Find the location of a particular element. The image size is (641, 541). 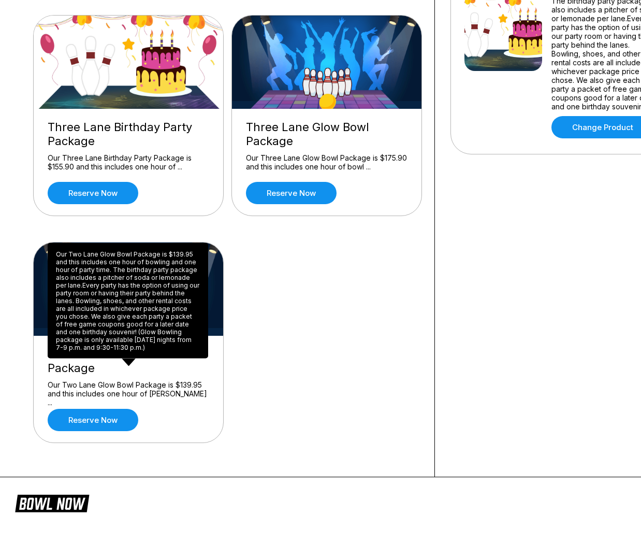

div: Three Lane Birthday Party Package is located at coordinates (128, 134).